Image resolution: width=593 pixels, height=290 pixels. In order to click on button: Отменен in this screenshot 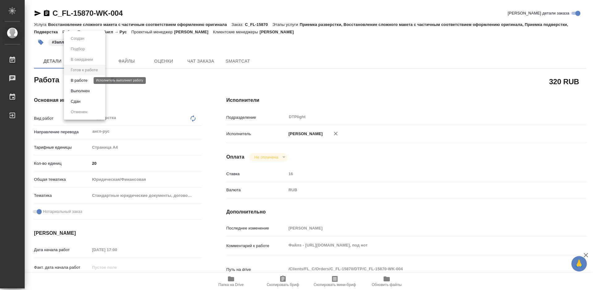, I will do `click(79, 112)`.